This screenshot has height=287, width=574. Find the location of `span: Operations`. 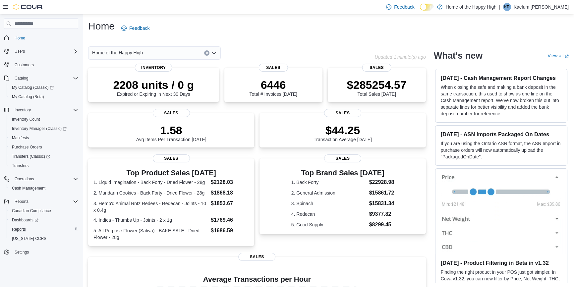

span: Operations is located at coordinates (24, 179).